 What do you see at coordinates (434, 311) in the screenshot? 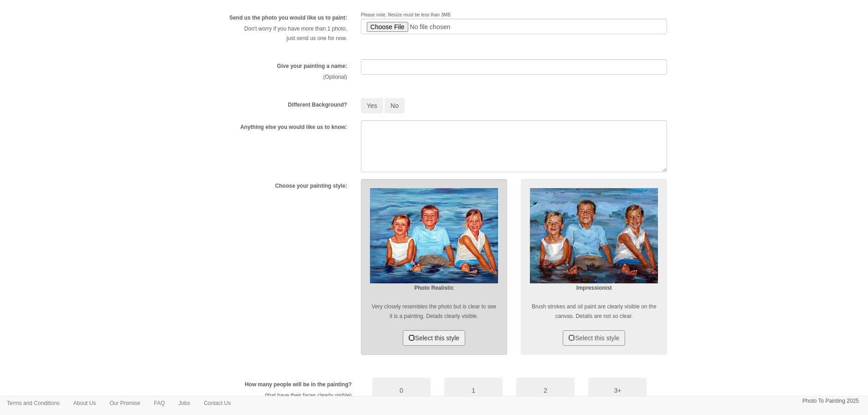
I see `p: Very closely resembles the photo but is clear to see it is a painting. Details clearly visible.` at bounding box center [434, 311].